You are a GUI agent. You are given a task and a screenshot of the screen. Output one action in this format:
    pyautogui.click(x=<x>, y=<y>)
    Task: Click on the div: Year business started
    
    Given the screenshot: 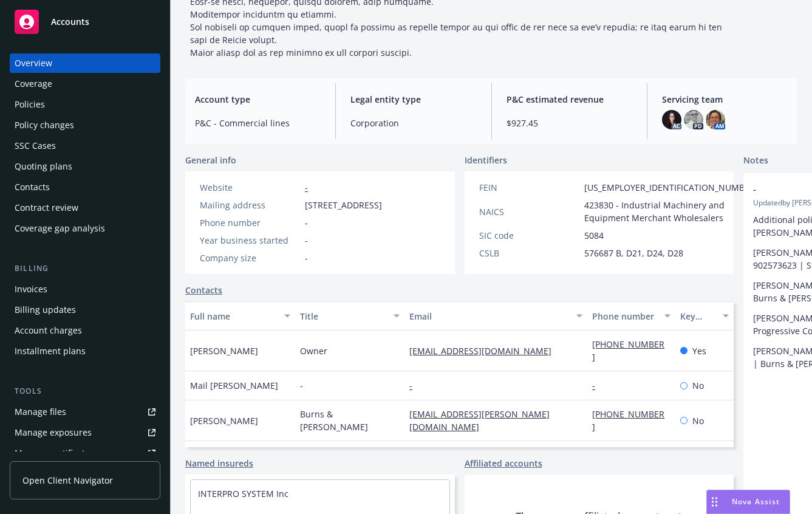 What is the action you would take?
    pyautogui.click(x=250, y=240)
    